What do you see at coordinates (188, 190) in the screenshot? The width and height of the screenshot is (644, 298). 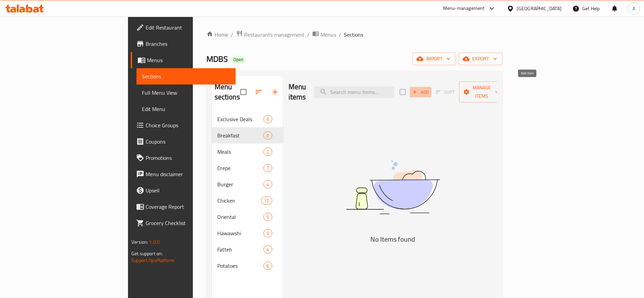 I see `span: Upsell` at bounding box center [188, 190].